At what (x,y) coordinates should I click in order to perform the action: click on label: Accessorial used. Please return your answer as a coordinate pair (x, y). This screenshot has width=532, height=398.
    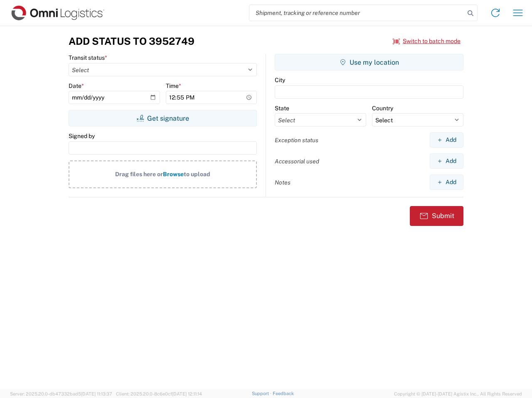
    Looking at the image, I should click on (297, 161).